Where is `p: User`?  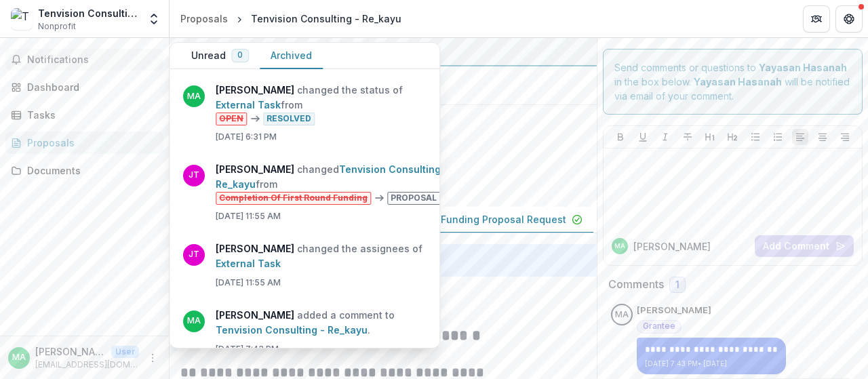
p: User is located at coordinates (125, 352).